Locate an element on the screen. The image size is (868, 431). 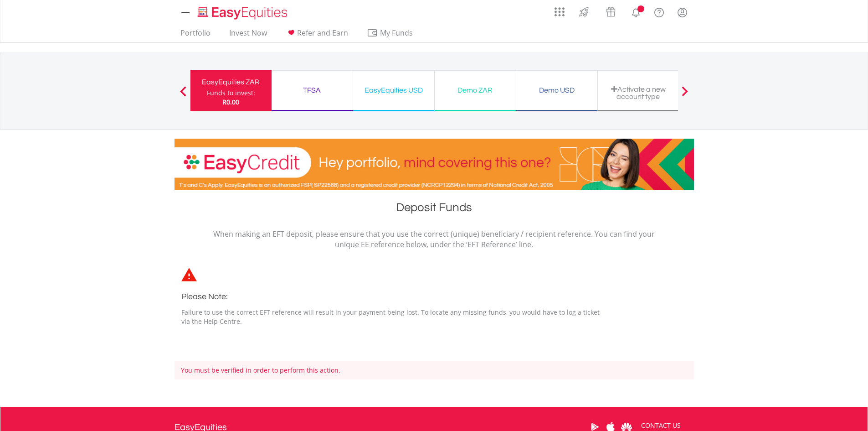
a: FAQ's and Support is located at coordinates (659, 11).